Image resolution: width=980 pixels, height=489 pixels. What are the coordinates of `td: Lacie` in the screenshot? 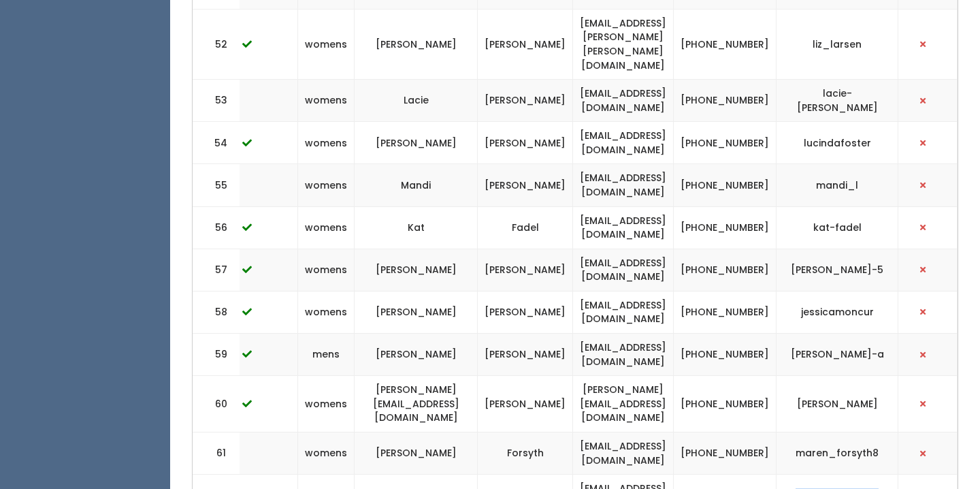 It's located at (416, 101).